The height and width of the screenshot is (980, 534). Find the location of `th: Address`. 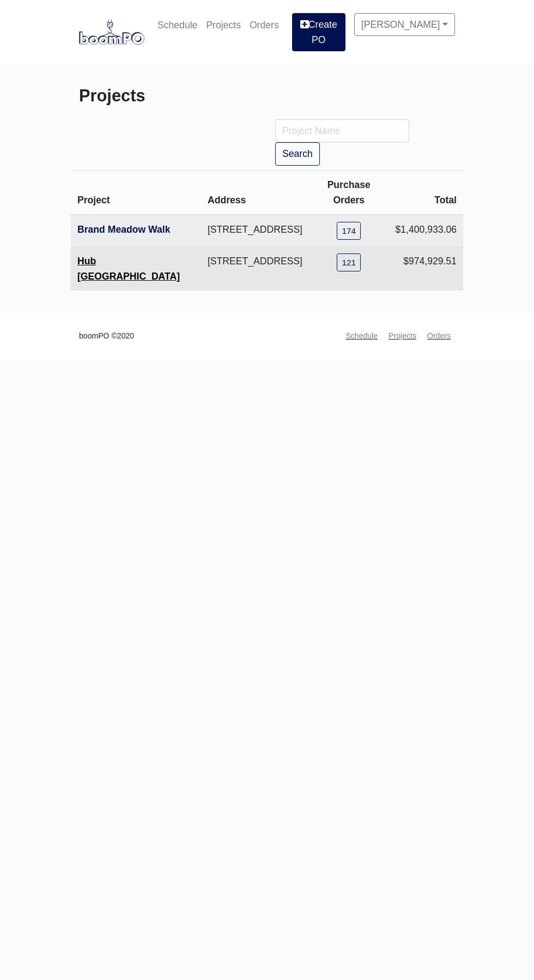

th: Address is located at coordinates (255, 193).